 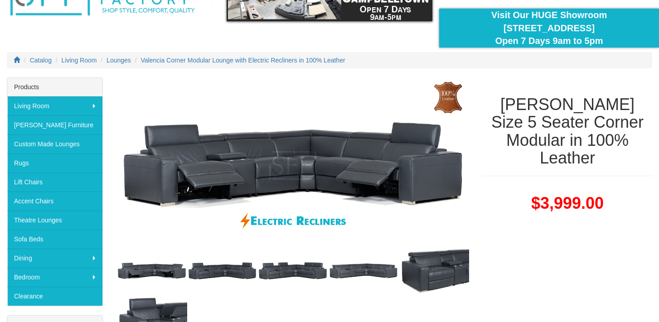 What do you see at coordinates (55, 182) in the screenshot?
I see `a: Lift Chairs` at bounding box center [55, 182].